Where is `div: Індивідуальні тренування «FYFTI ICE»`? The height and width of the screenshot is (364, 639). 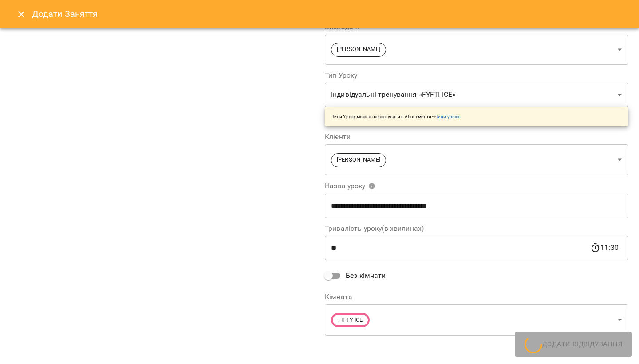
div: Індивідуальні тренування «FYFTI ICE» is located at coordinates (476, 95).